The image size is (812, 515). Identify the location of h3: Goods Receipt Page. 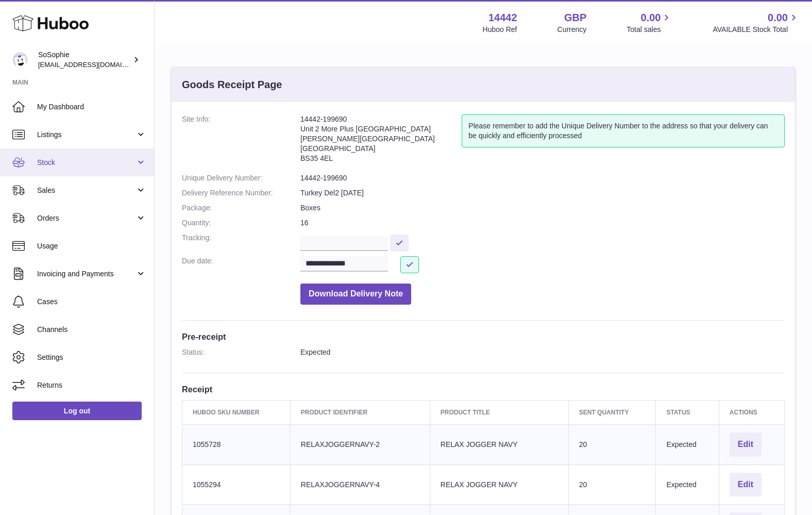
(232, 85).